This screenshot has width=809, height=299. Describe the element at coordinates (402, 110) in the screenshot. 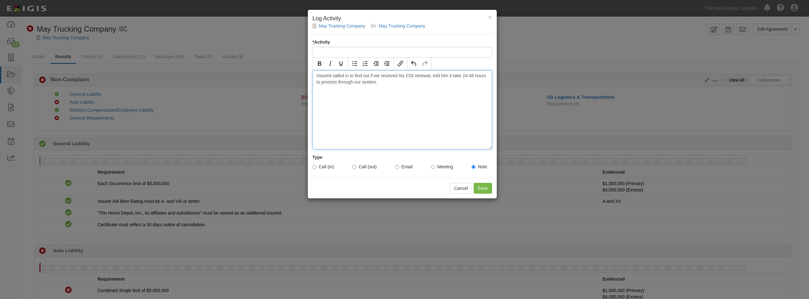

I see `div: Insured called in to find out if we recieved his COI renewal, told him it take 24-48 hours to pro...` at that location.